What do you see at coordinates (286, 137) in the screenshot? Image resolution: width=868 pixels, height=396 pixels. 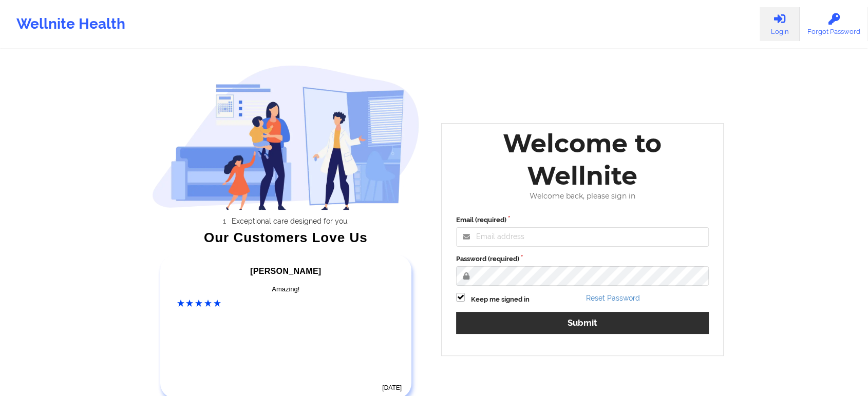 I see `img: wellnite-auth-hero_200.c722682e.png` at bounding box center [286, 137].